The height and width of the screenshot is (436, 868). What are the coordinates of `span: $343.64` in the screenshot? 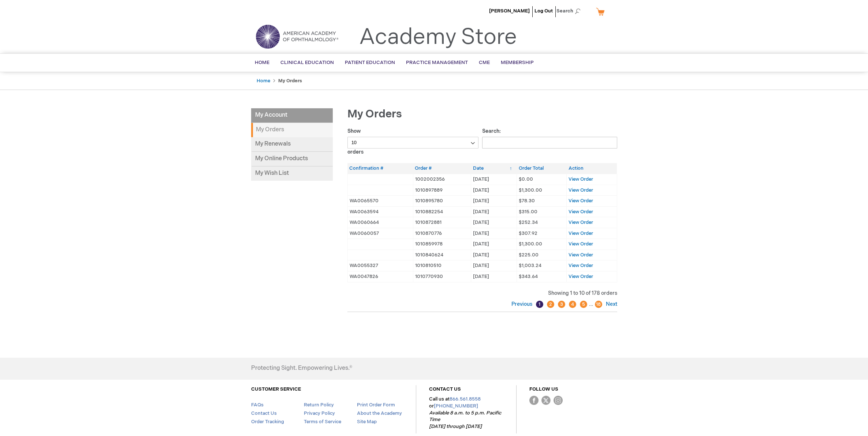 It's located at (528, 277).